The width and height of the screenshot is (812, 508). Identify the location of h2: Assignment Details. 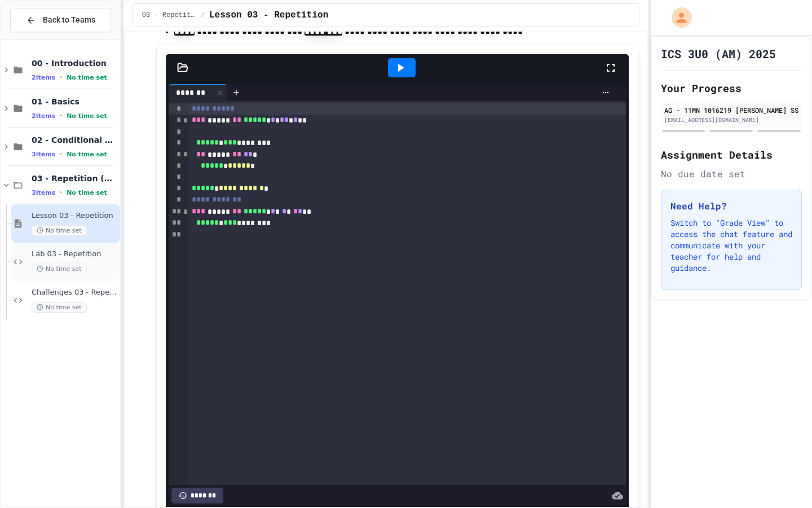
(732, 155).